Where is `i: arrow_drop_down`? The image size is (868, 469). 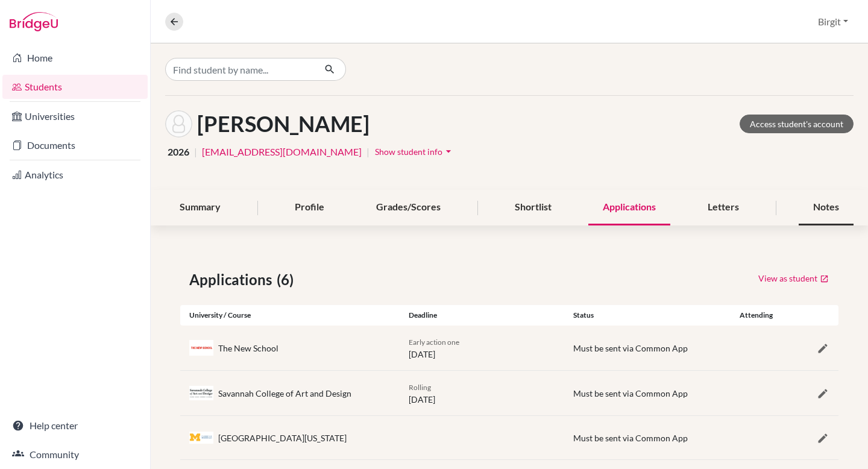
i: arrow_drop_down is located at coordinates (449, 151).